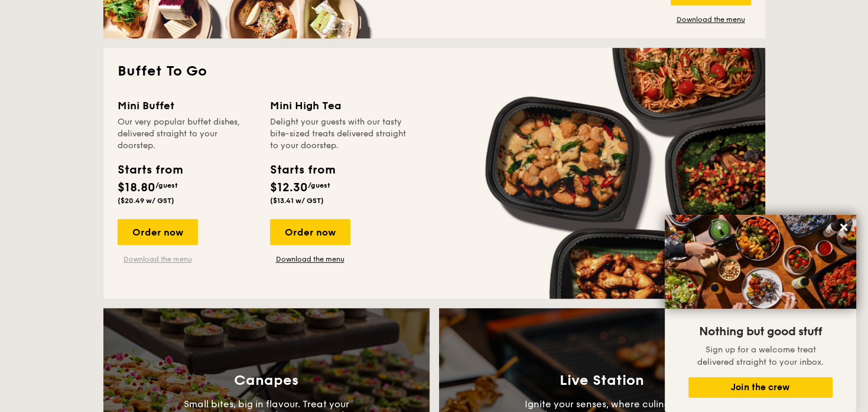  I want to click on div: Delight your guests with our tasty bite-sized treats delivered straight to your doorstep., so click(340, 134).